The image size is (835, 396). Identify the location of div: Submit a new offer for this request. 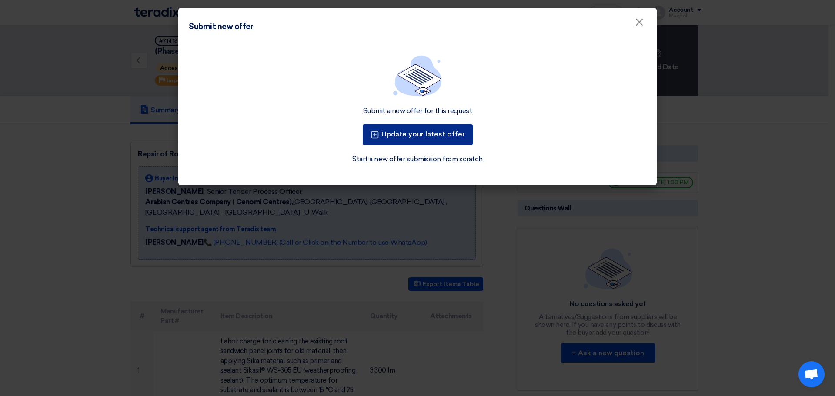
(417, 111).